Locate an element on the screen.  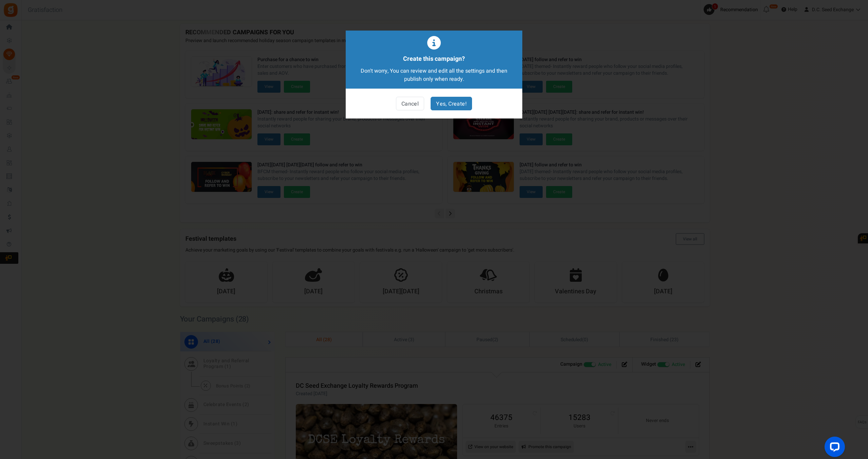
button: Open LiveChat chat widget is located at coordinates (16, 13).